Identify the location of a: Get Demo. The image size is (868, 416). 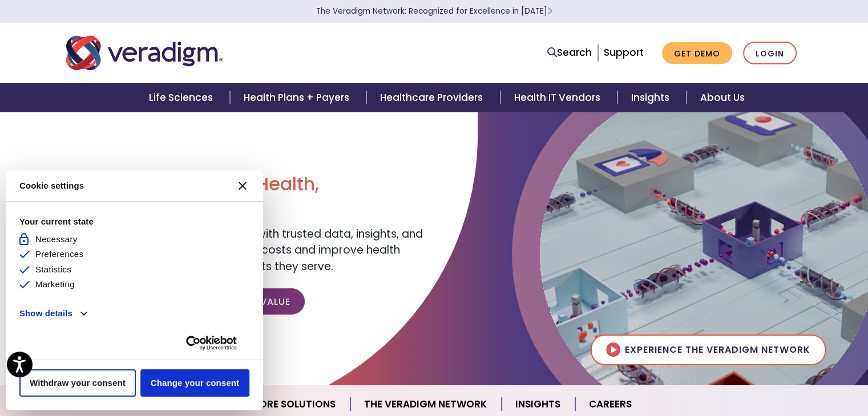
(697, 53).